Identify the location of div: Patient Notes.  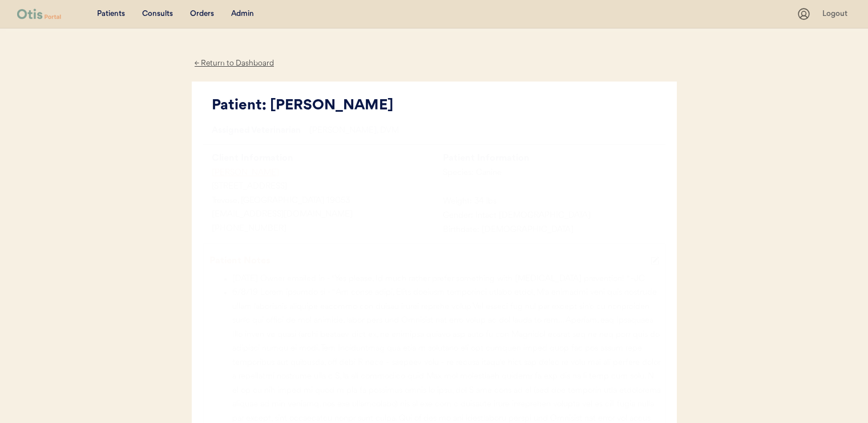
(428, 262).